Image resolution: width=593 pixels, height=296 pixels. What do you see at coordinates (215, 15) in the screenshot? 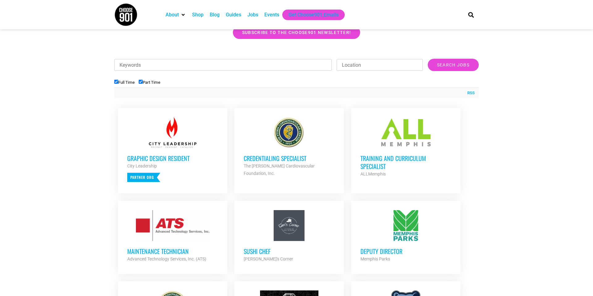
I see `a: Blog` at bounding box center [215, 15].